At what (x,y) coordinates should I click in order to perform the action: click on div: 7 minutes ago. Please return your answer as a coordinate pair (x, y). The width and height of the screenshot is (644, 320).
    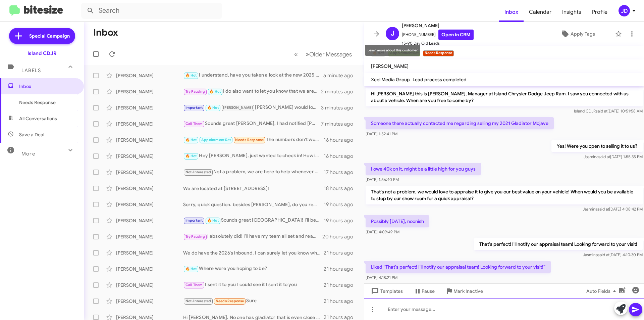
    Looking at the image, I should click on (340, 124).